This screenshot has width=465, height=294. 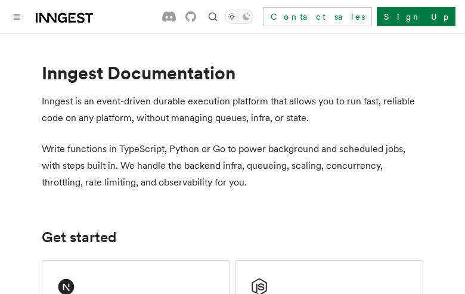 What do you see at coordinates (233, 73) in the screenshot?
I see `h1: Inngest Documentation` at bounding box center [233, 73].